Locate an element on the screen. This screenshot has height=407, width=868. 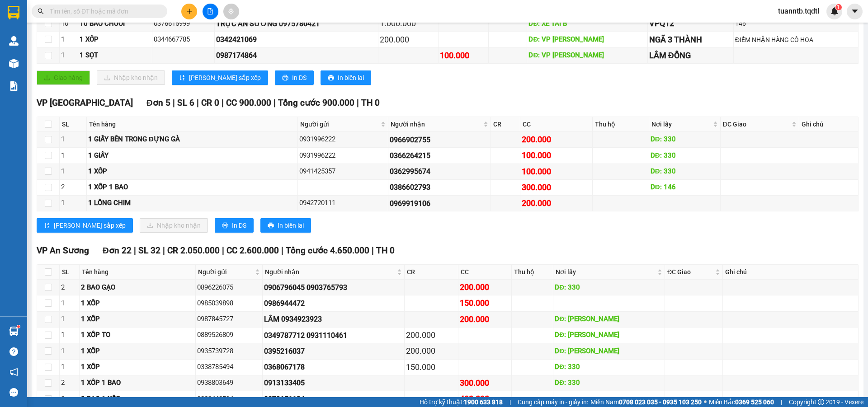
strong: 0369 525 060 is located at coordinates (755, 402).